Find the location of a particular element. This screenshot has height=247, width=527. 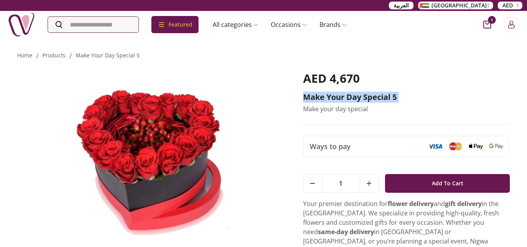

a: make your day special 5 is located at coordinates (108, 55).